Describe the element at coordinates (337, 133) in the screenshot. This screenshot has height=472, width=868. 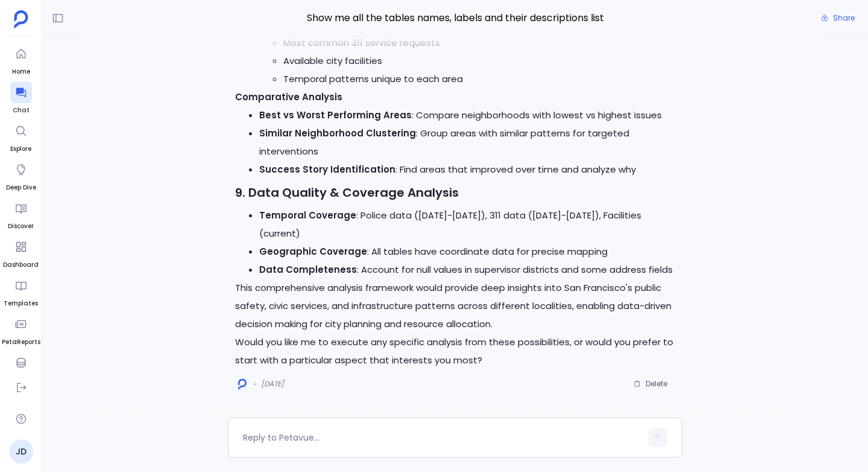
I see `strong: Similar Neighborhood Clustering` at that location.